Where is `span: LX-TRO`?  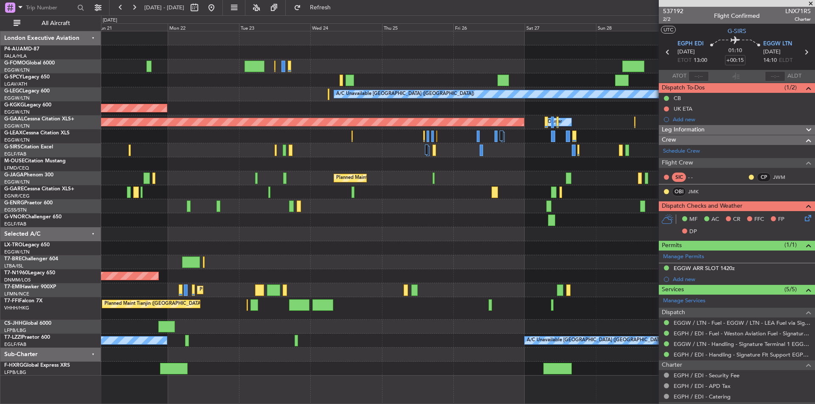
span: LX-TRO is located at coordinates (13, 245).